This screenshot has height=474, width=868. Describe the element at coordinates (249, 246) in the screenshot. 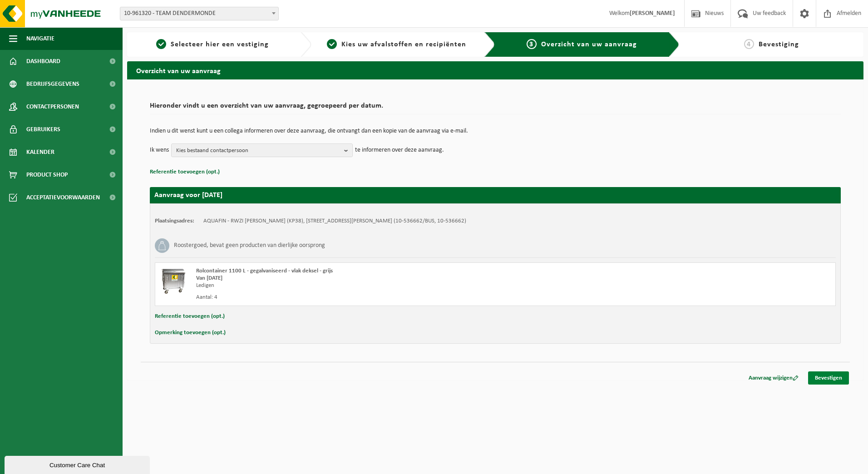

I see `h3: Roostergoed, bevat geen producten van dierlijke oorsprong` at that location.